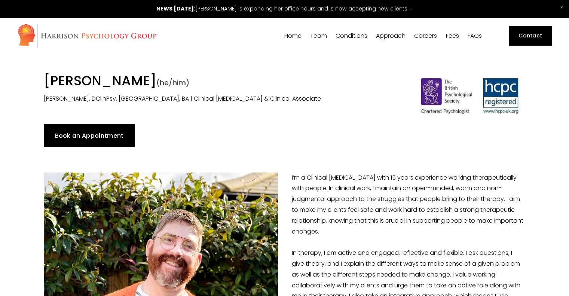 The width and height of the screenshot is (569, 296). I want to click on a: Home, so click(293, 36).